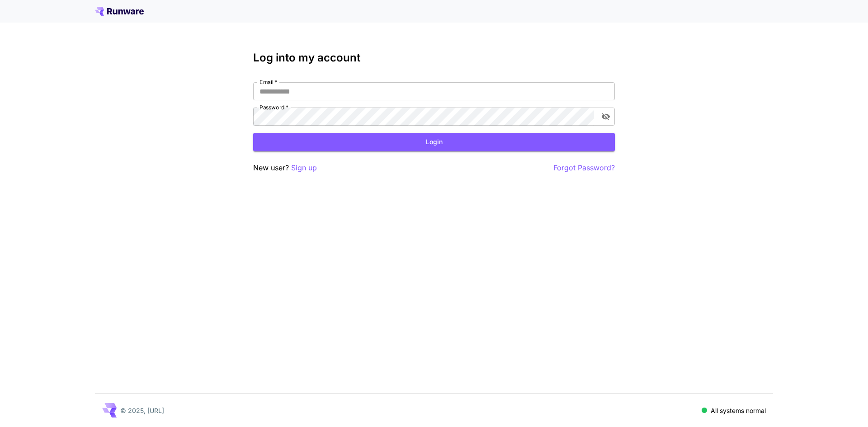 This screenshot has width=868, height=427. I want to click on label: Email, so click(268, 81).